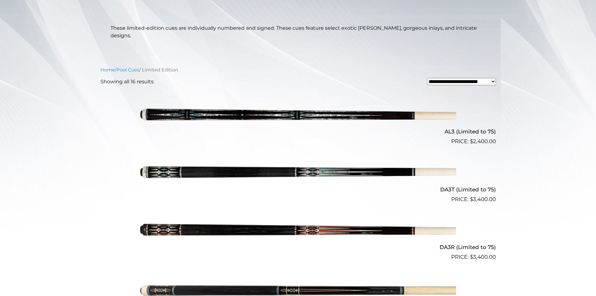  Describe the element at coordinates (298, 32) in the screenshot. I see `p: These limited-edition cues are individually numbered and signed. These cues feature select exotic...` at that location.